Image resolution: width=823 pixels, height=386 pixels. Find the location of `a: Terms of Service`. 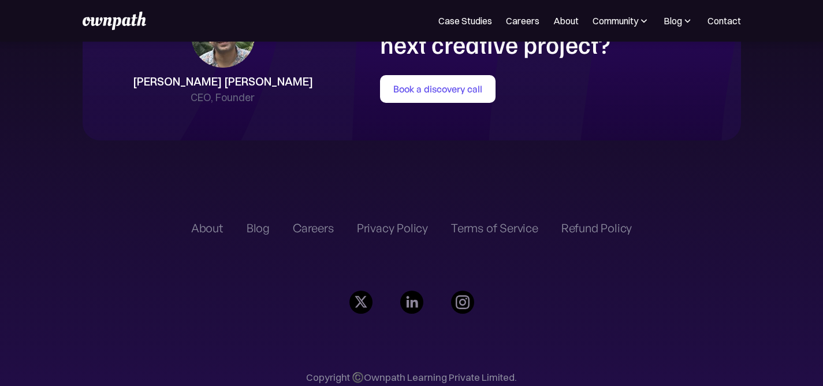

a: Terms of Service is located at coordinates (494, 228).